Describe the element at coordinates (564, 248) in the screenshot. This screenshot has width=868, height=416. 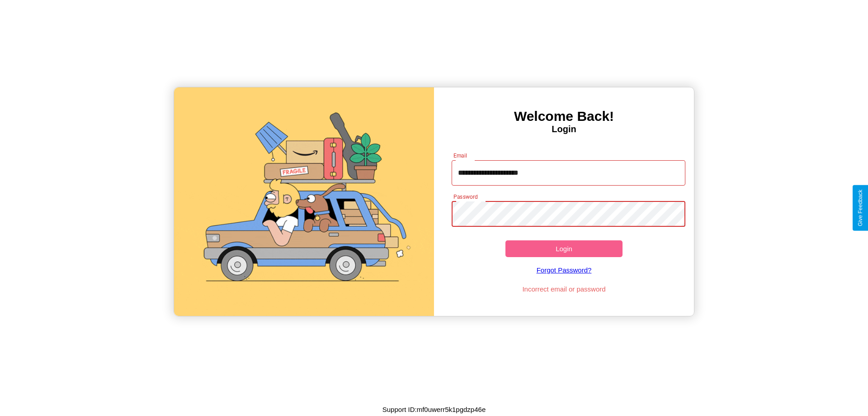
I see `button: Login` at that location.